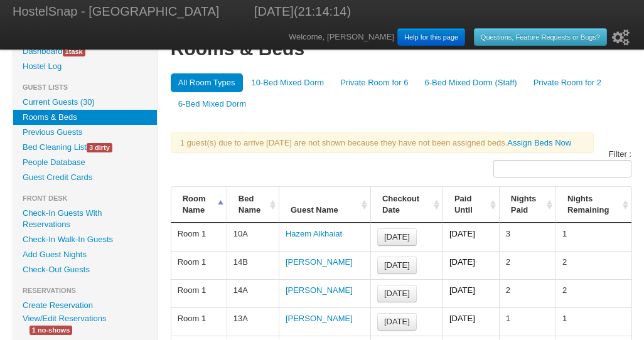 This screenshot has width=644, height=340. Describe the element at coordinates (471, 205) in the screenshot. I see `th: Paid Until: activate to sort column ascending` at that location.